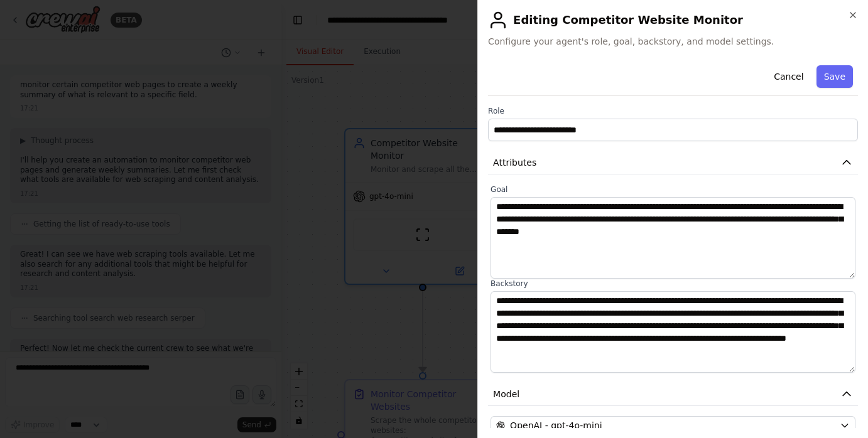 The image size is (868, 438). I want to click on button: OpenAI - gpt-4o-mini, so click(672, 426).